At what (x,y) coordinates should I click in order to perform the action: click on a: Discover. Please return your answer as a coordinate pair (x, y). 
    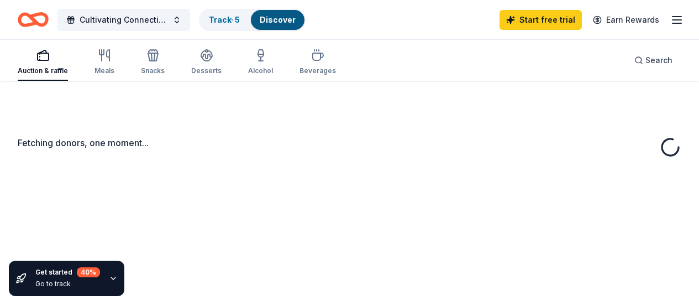
    Looking at the image, I should click on (277, 19).